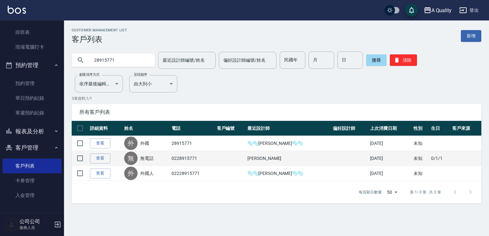  I want to click on a: 入金管理, so click(32, 196).